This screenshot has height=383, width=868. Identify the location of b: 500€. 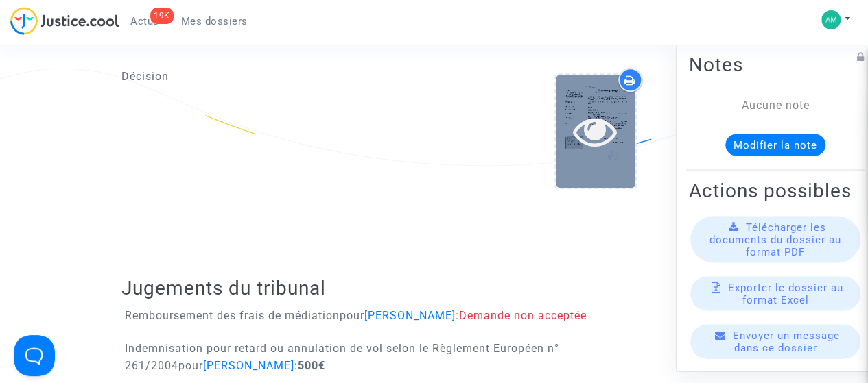
(311, 366).